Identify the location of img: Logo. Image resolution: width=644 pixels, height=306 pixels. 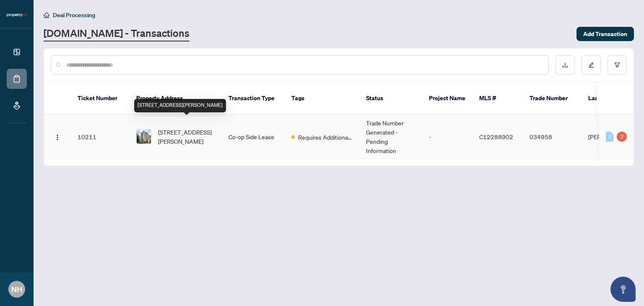
(57, 138).